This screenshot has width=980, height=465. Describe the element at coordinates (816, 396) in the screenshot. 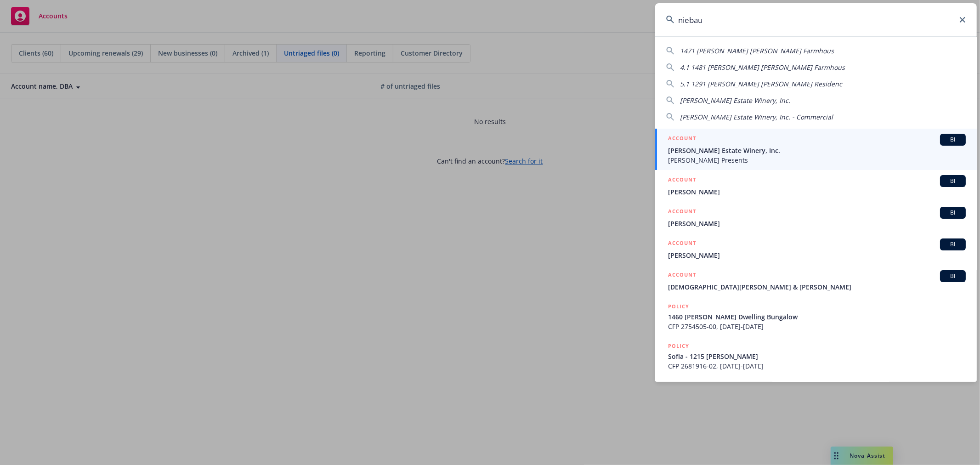

I see `a: POLICY` at that location.